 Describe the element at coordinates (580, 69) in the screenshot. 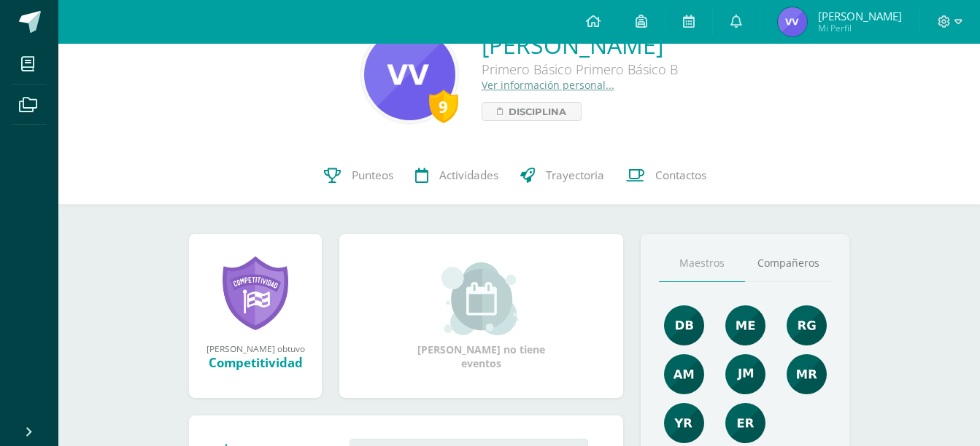

I see `div: Primero Básico Primero Básico B` at that location.